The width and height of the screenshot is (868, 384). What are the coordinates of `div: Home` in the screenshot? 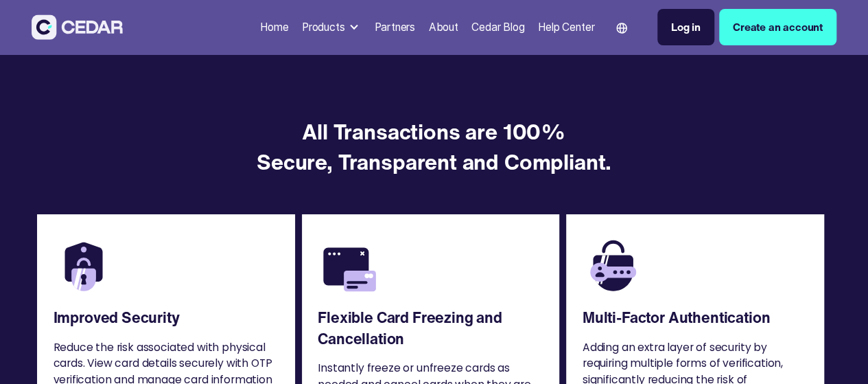 It's located at (273, 26).